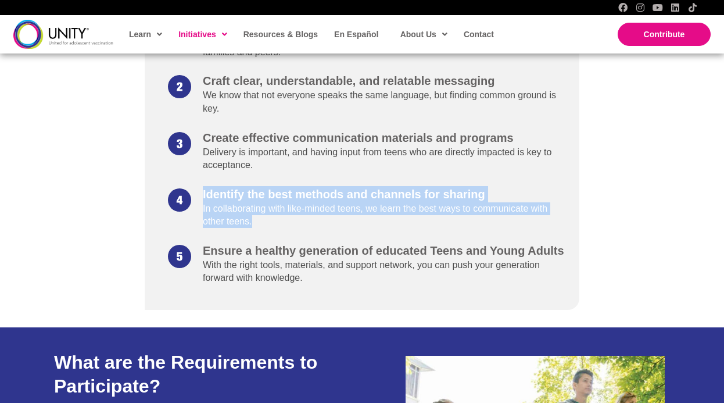 This screenshot has height=403, width=724. Describe the element at coordinates (640, 8) in the screenshot. I see `a: Instagram` at that location.